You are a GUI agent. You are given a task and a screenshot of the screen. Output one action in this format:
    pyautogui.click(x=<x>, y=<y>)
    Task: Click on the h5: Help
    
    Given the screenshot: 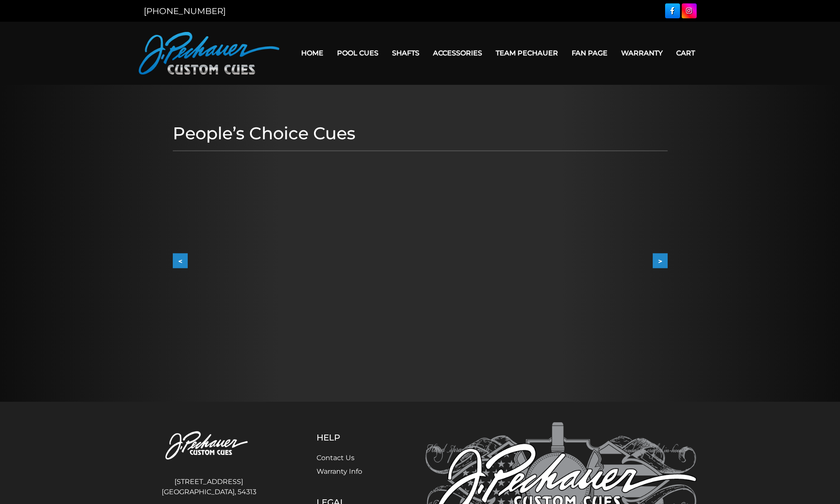 What is the action you would take?
    pyautogui.click(x=349, y=438)
    